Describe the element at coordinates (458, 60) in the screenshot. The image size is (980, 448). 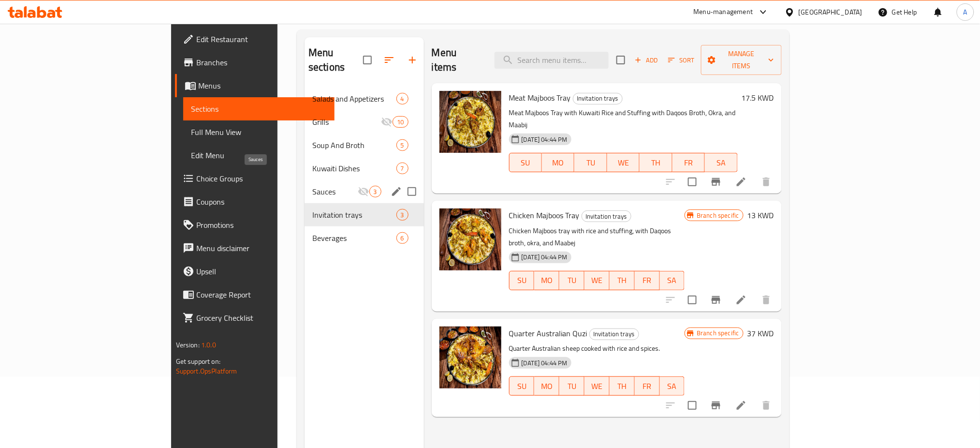
I see `h2: Menu items` at that location.